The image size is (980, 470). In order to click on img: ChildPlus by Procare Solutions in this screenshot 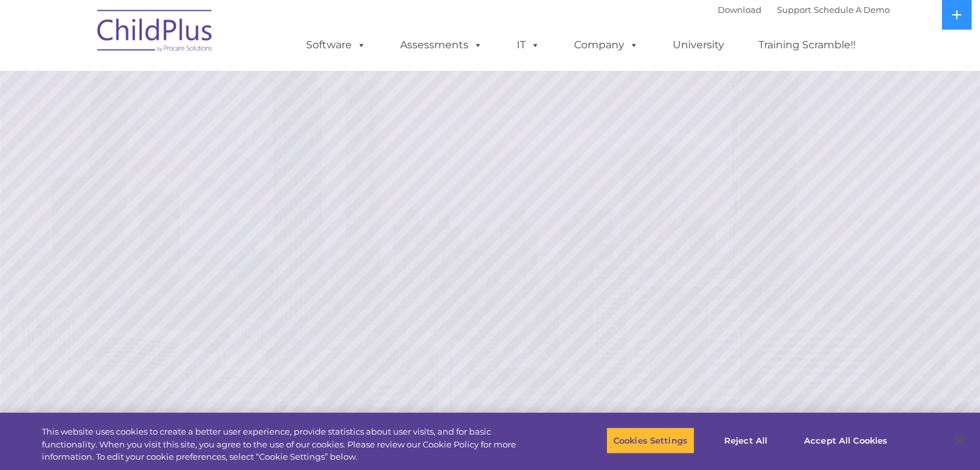, I will do `click(156, 33)`.